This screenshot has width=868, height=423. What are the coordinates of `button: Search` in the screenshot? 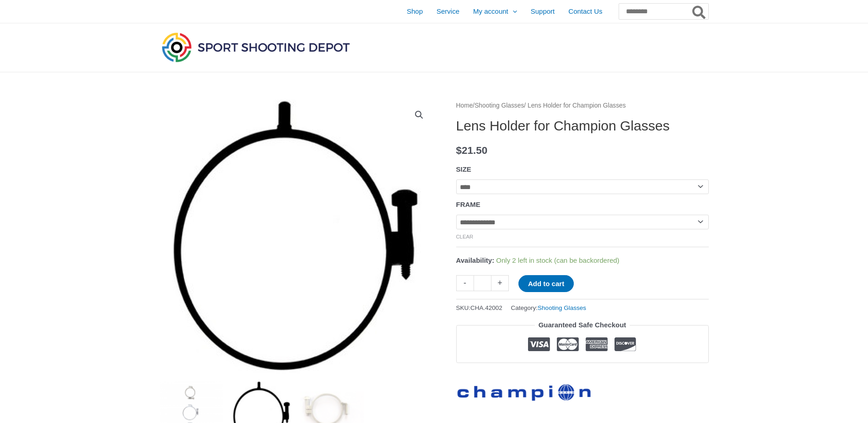 It's located at (699, 11).